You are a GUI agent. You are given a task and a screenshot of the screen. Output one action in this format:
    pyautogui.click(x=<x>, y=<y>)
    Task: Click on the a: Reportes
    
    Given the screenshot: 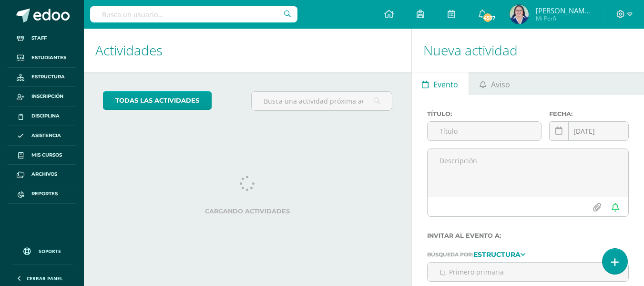 What is the action you would take?
    pyautogui.click(x=42, y=194)
    